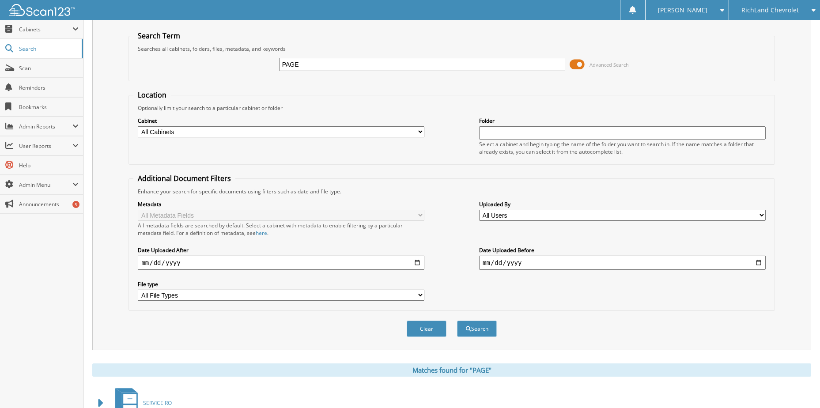 The image size is (820, 408). What do you see at coordinates (76, 204) in the screenshot?
I see `div: 5` at bounding box center [76, 204].